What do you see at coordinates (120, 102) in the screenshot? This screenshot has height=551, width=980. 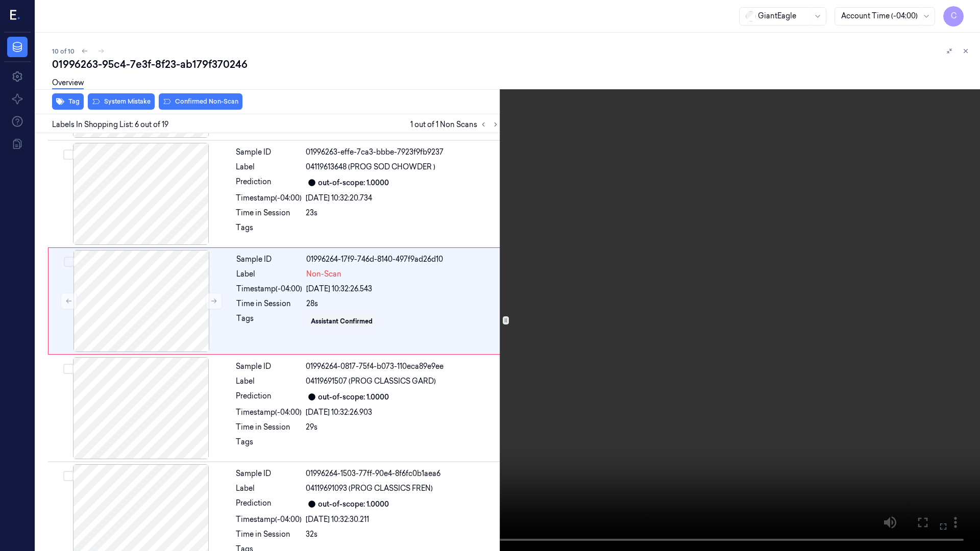 I see `button: System Mistake` at bounding box center [120, 102].